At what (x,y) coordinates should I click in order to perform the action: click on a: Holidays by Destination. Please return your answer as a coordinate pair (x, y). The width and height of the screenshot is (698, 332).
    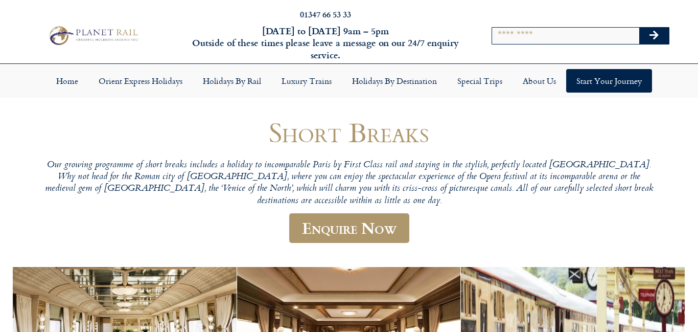
    Looking at the image, I should click on (394, 81).